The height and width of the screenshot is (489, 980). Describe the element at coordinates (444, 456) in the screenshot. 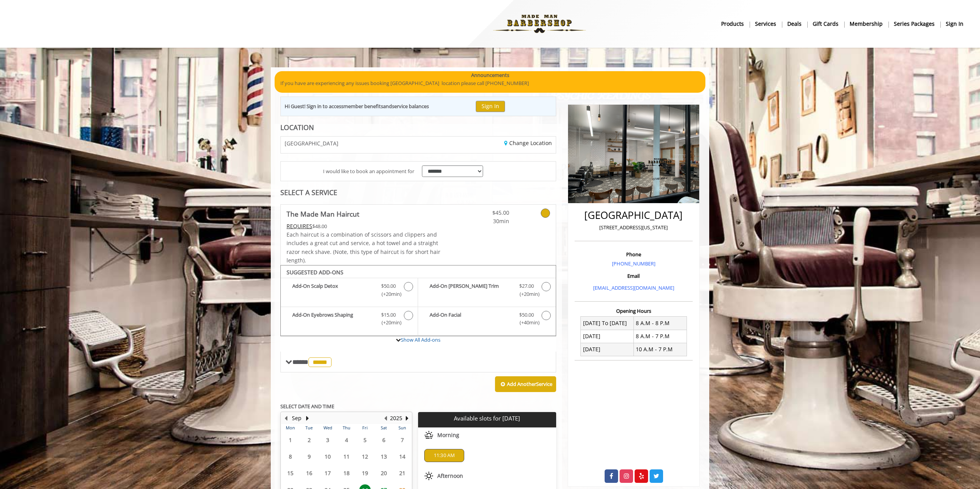

I see `span: 11:30 AM` at that location.